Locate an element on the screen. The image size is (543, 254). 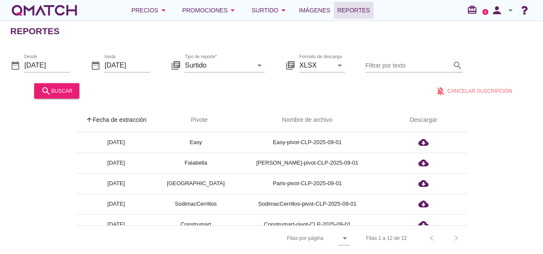
td: Construmart-pivot-CLP-2025-09-01 is located at coordinates (307, 224).